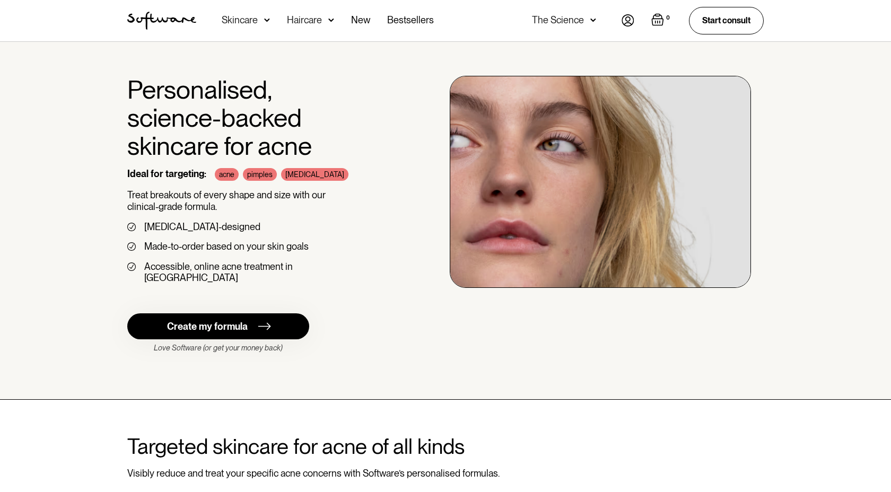 This screenshot has width=891, height=492. Describe the element at coordinates (167, 175) in the screenshot. I see `div: Ideal for targeting:` at that location.